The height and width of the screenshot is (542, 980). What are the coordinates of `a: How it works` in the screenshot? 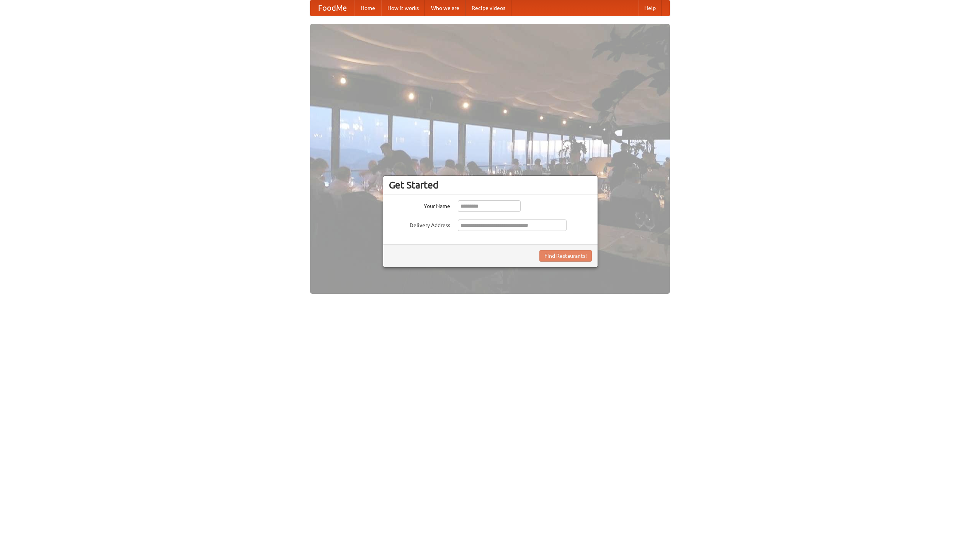 It's located at (403, 8).